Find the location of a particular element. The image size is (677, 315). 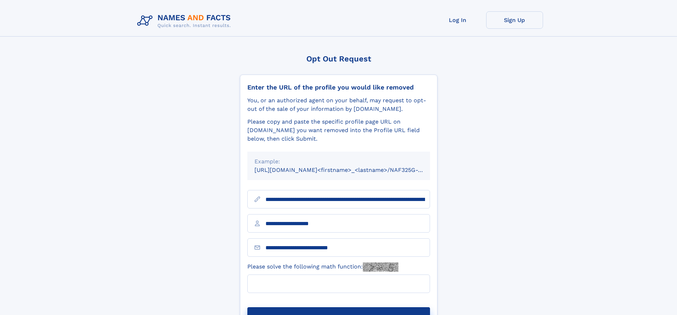

label: Please solve the following math function: is located at coordinates (323, 267).